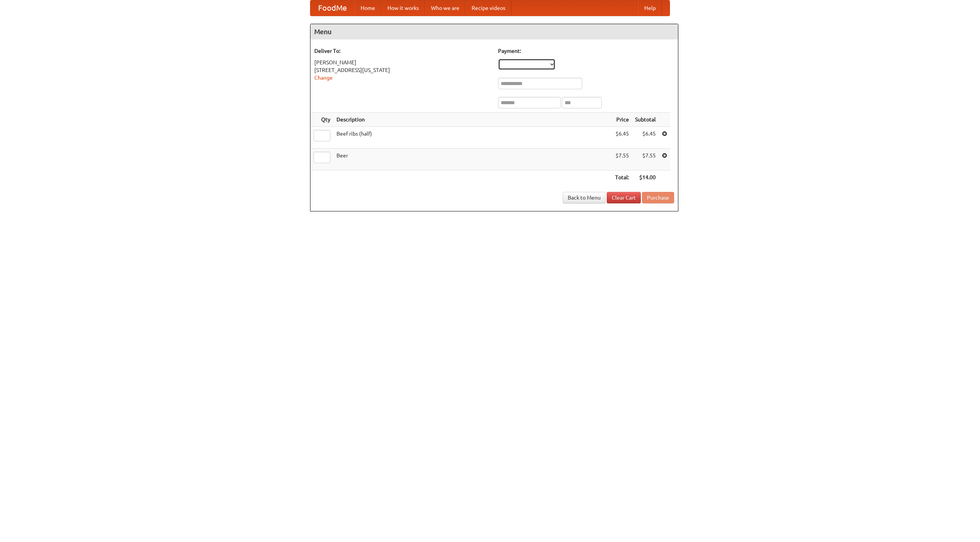  What do you see at coordinates (586, 51) in the screenshot?
I see `h5: Payment:` at bounding box center [586, 51].